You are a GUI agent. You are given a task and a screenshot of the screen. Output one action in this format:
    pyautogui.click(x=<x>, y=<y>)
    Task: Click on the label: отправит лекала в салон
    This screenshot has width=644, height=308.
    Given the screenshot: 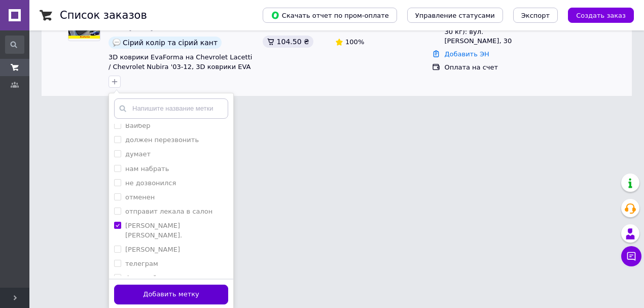 What is the action you would take?
    pyautogui.click(x=169, y=211)
    